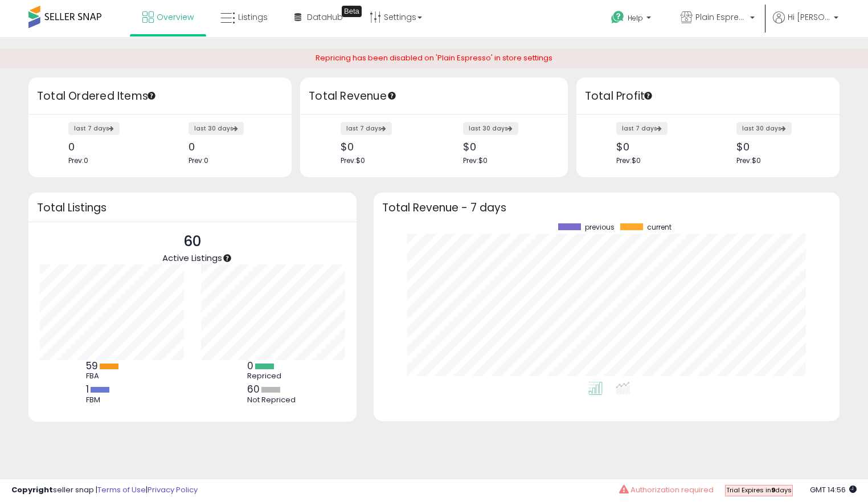 This screenshot has height=502, width=868. I want to click on h3: Total Ordered Items, so click(160, 96).